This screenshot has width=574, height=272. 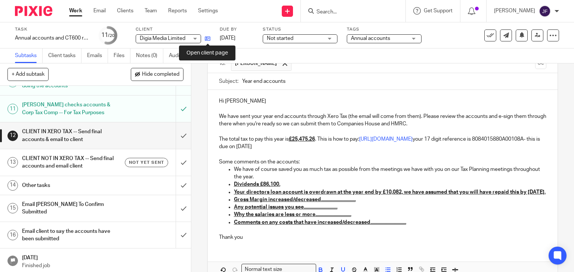 What do you see at coordinates (382, 238) in the screenshot?
I see `p: Thank you` at bounding box center [382, 238].